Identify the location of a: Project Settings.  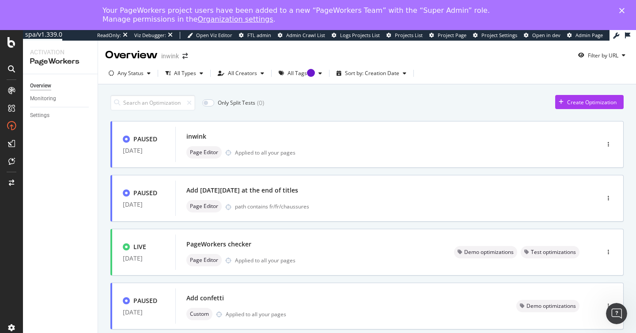
(495, 35).